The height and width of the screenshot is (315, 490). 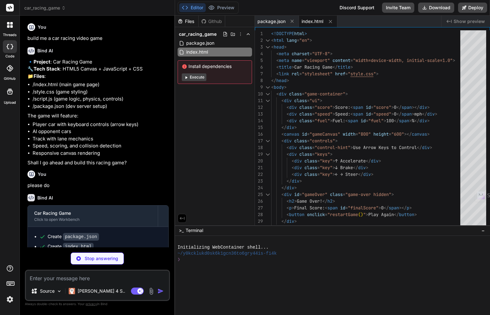 What do you see at coordinates (259, 114) in the screenshot?
I see `div: 13` at bounding box center [259, 114].